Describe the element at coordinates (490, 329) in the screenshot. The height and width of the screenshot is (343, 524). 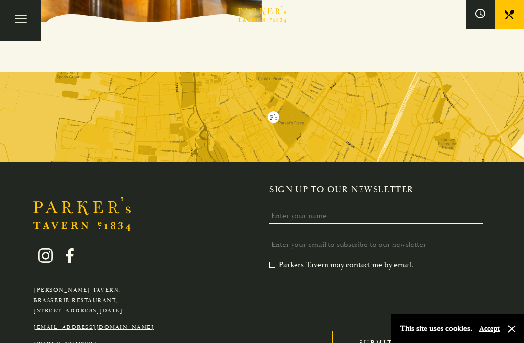
I see `button: Accept` at that location.